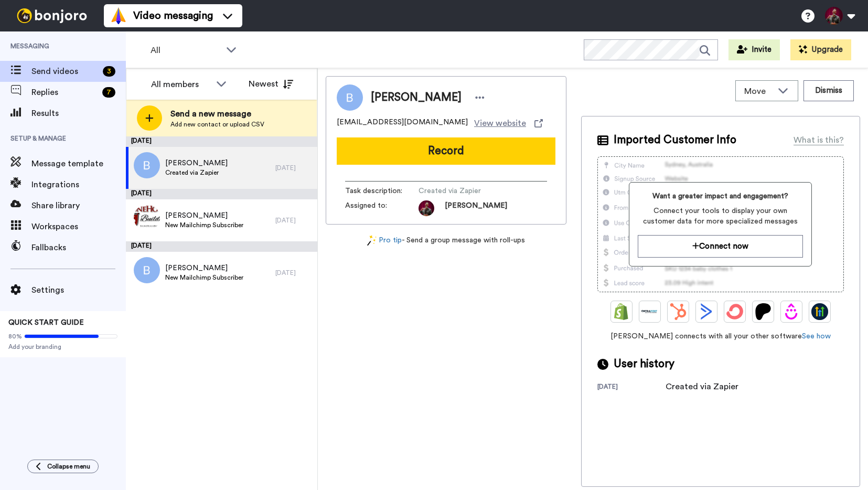  I want to click on img: GoHighLevel, so click(820, 312).